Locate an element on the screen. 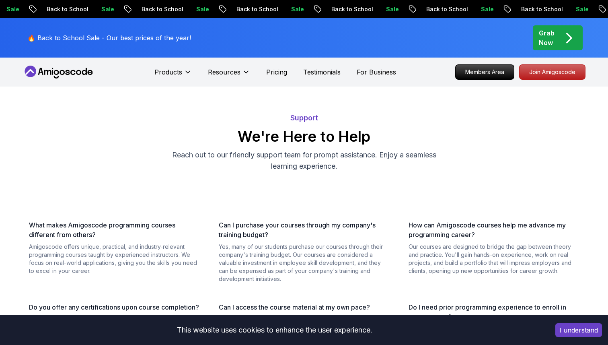  p: Reach out to our friendly support team for prompt assistance. Enjoy a seamless learning experience. is located at coordinates (304, 160).